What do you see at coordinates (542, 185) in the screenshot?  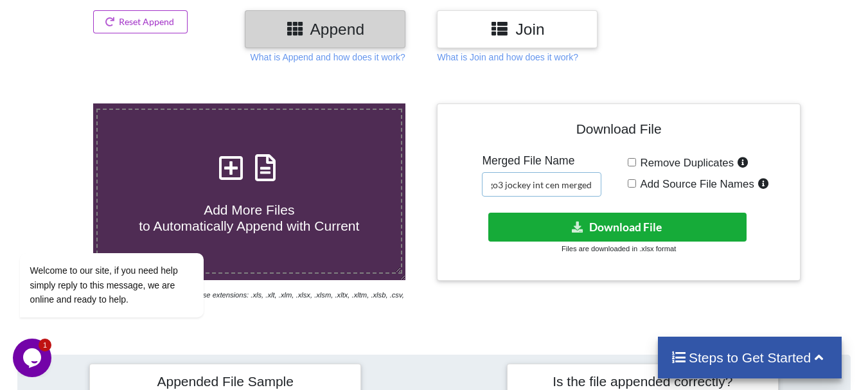 I see `input: Enter File Name` at bounding box center [542, 185].